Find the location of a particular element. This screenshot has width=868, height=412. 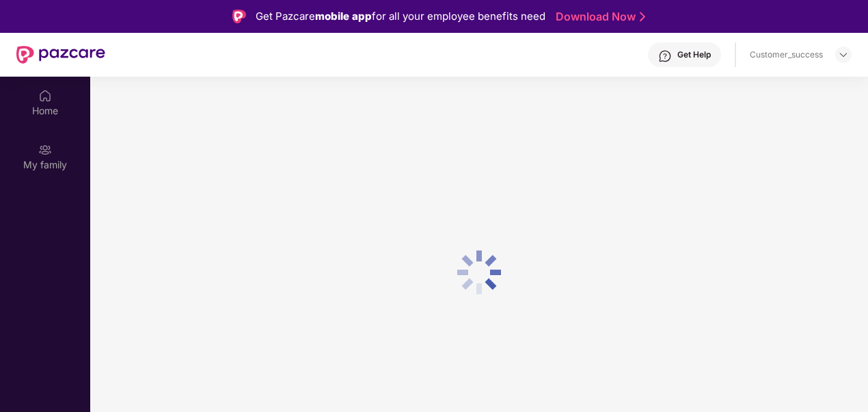

div: Customer_success is located at coordinates (786, 55).